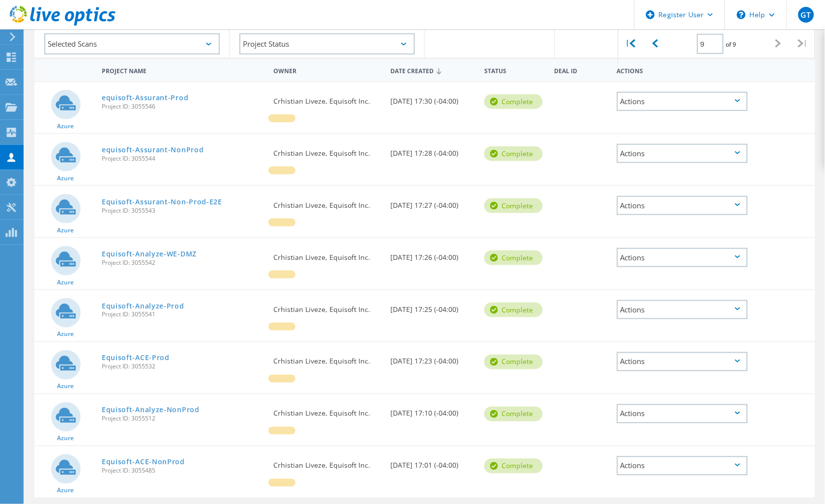  What do you see at coordinates (132, 44) in the screenshot?
I see `div: Selected Scans` at bounding box center [132, 44].